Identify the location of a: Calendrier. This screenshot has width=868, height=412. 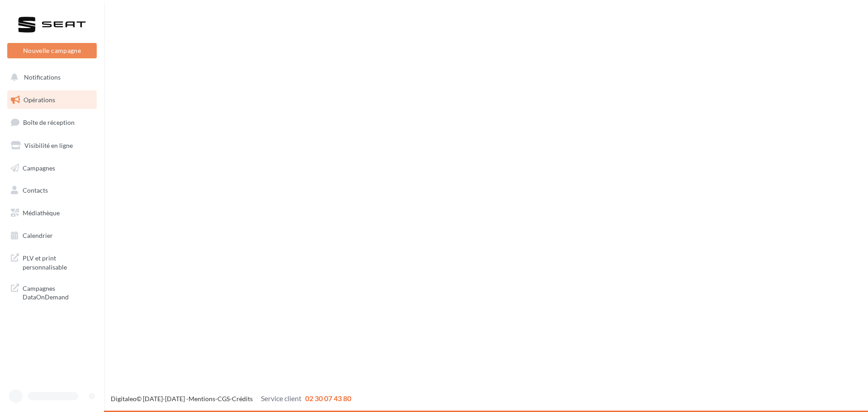
(52, 235).